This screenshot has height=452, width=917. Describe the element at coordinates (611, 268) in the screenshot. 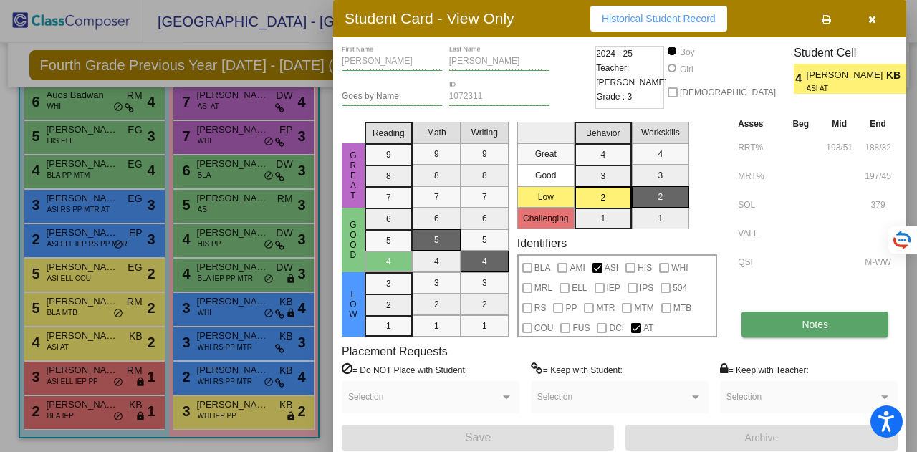

I see `span: ASI` at that location.